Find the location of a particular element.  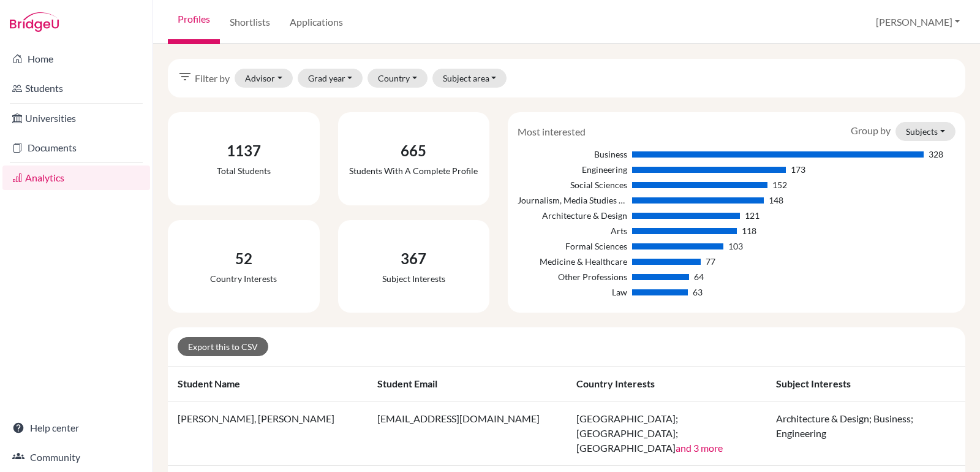

div: Business is located at coordinates (572, 154).